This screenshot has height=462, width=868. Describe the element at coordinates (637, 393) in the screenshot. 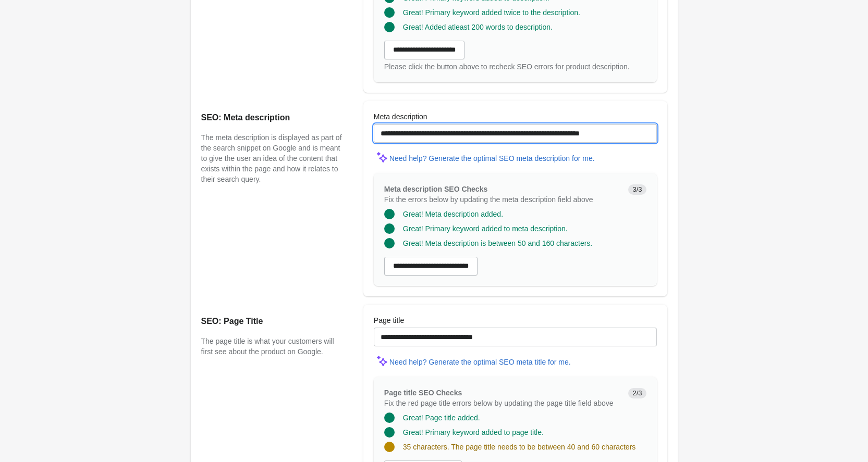

I see `span: 2/3` at that location.